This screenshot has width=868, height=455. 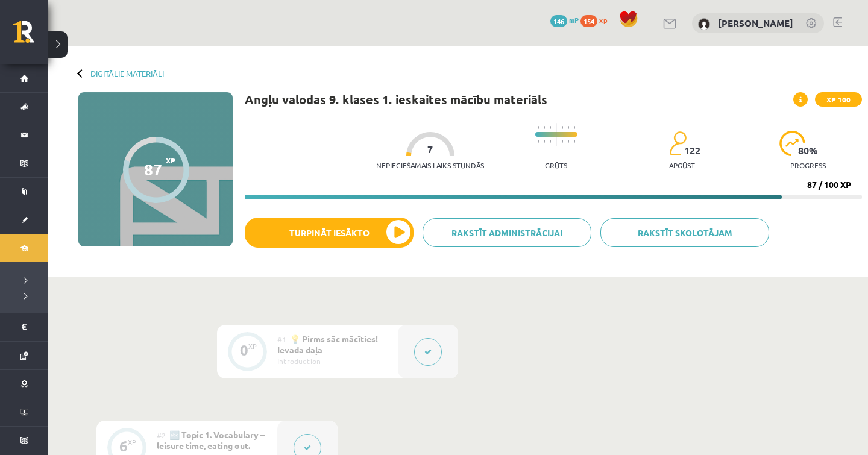 I want to click on span: 154, so click(x=589, y=21).